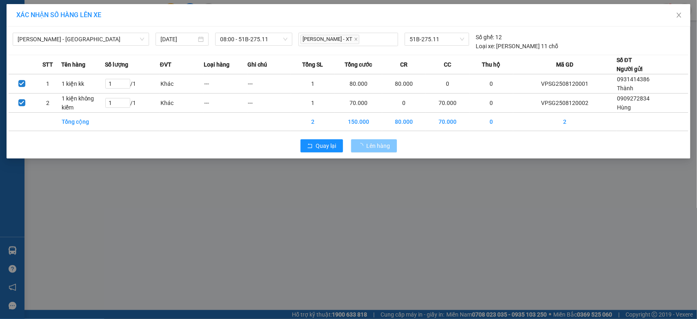  I want to click on span: Hồ Chí Minh - Cần Thơ, so click(81, 39).